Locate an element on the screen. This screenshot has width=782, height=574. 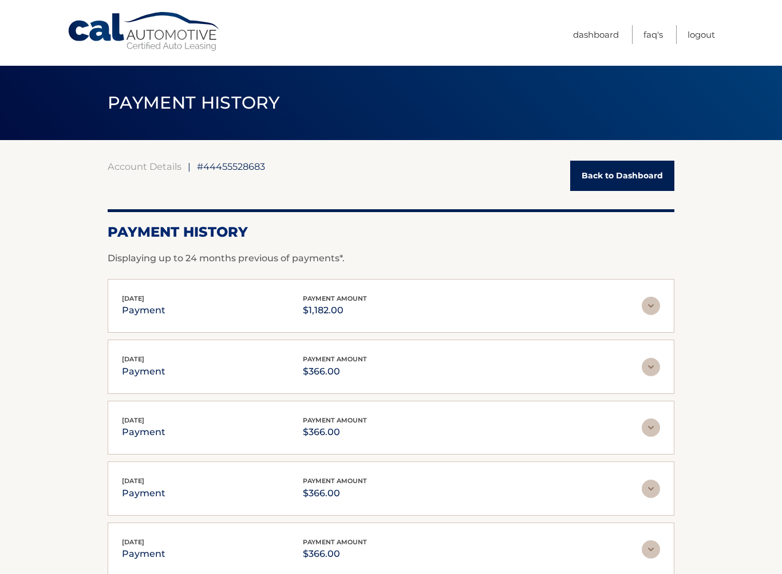
a: Logout is located at coordinates (701, 34).